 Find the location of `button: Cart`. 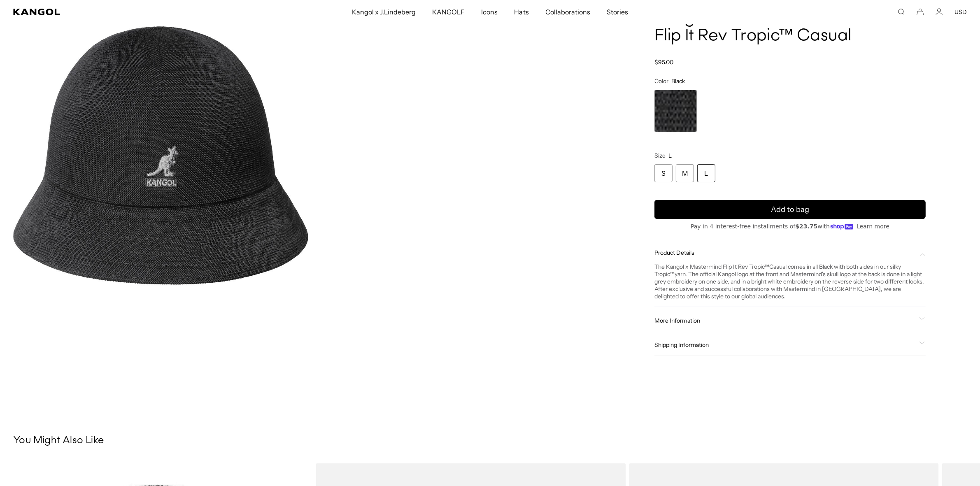

button: Cart is located at coordinates (920, 12).